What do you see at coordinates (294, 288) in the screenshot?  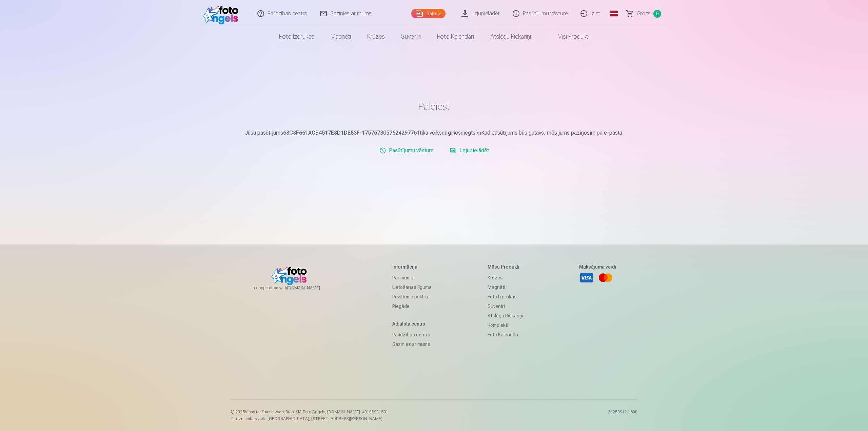 I see `span: In cooperation with` at bounding box center [294, 288].